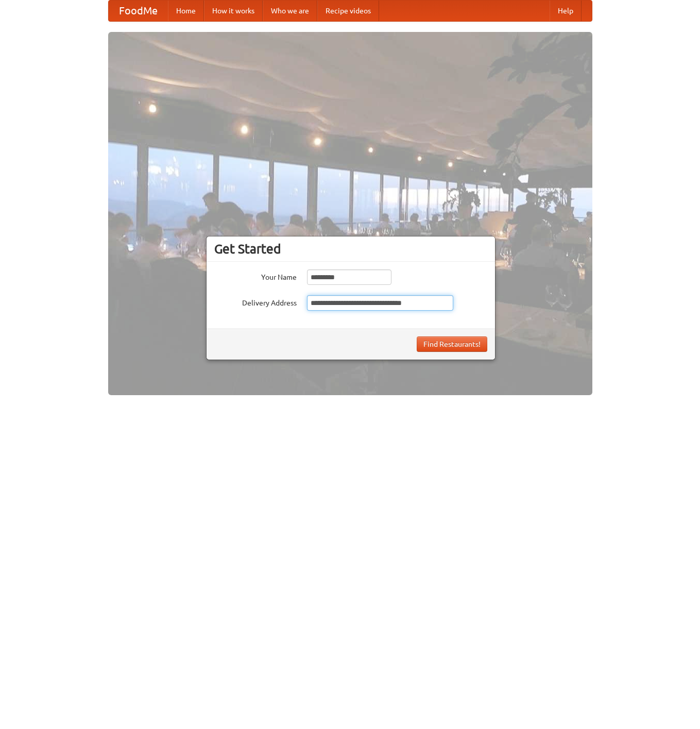 This screenshot has height=729, width=700. What do you see at coordinates (234, 11) in the screenshot?
I see `a: How it works` at bounding box center [234, 11].